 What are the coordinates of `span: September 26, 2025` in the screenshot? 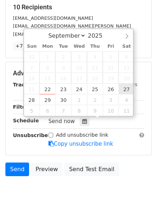 It's located at (111, 89).